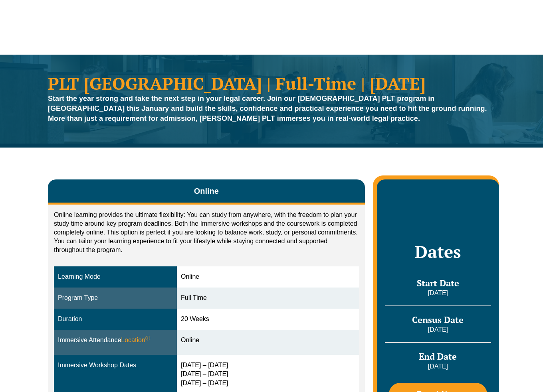 This screenshot has width=543, height=392. What do you see at coordinates (268, 298) in the screenshot?
I see `div: Full Time` at bounding box center [268, 298].